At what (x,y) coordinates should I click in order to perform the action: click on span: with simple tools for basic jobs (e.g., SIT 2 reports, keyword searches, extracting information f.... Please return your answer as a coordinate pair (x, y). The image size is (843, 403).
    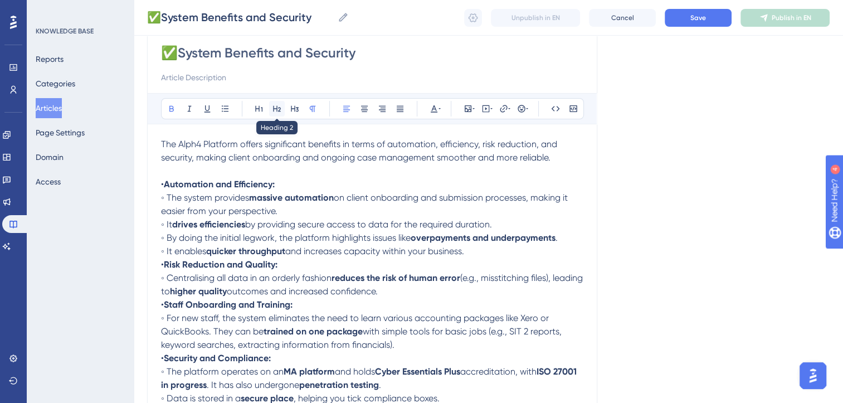
    Looking at the image, I should click on (362, 338).